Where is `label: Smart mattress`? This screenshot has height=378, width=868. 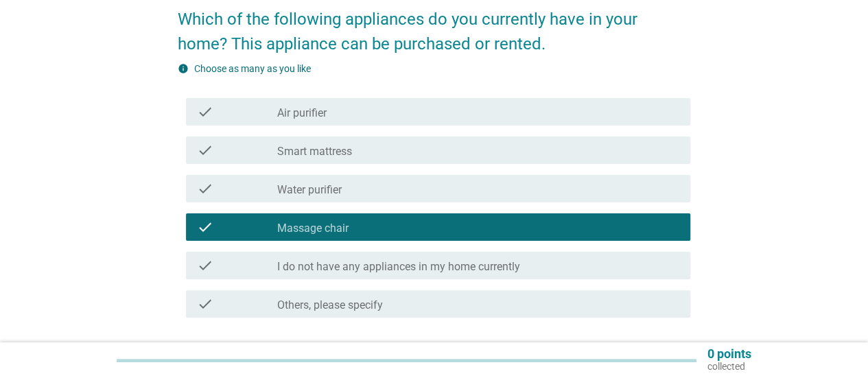
label: Smart mattress is located at coordinates (315, 151).